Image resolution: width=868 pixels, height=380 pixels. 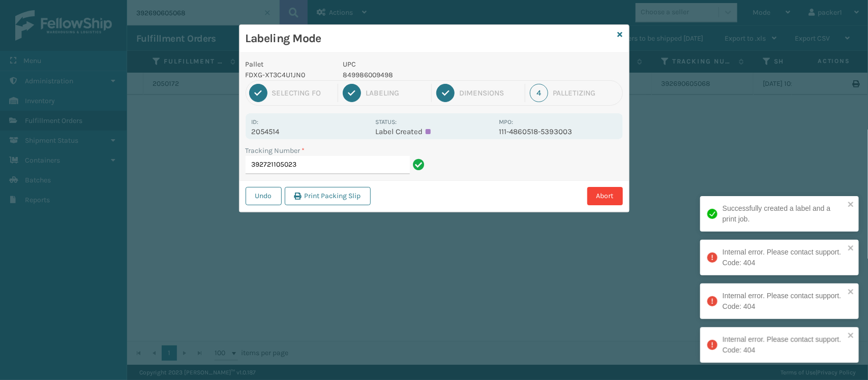 I want to click on div: Palletizing, so click(x=586, y=93).